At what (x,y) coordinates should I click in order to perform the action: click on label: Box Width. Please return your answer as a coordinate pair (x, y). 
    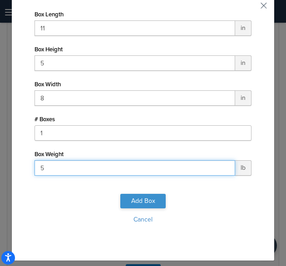
    Looking at the image, I should click on (48, 84).